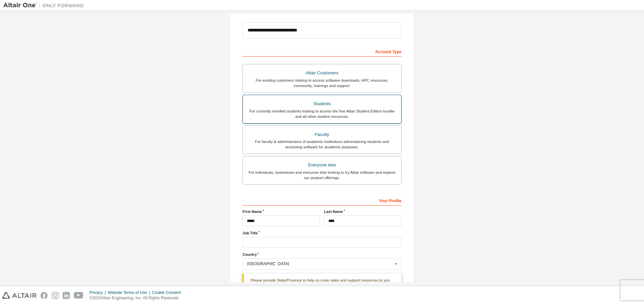 This screenshot has width=644, height=305. What do you see at coordinates (78, 296) in the screenshot?
I see `img: youtube.svg` at bounding box center [78, 296].